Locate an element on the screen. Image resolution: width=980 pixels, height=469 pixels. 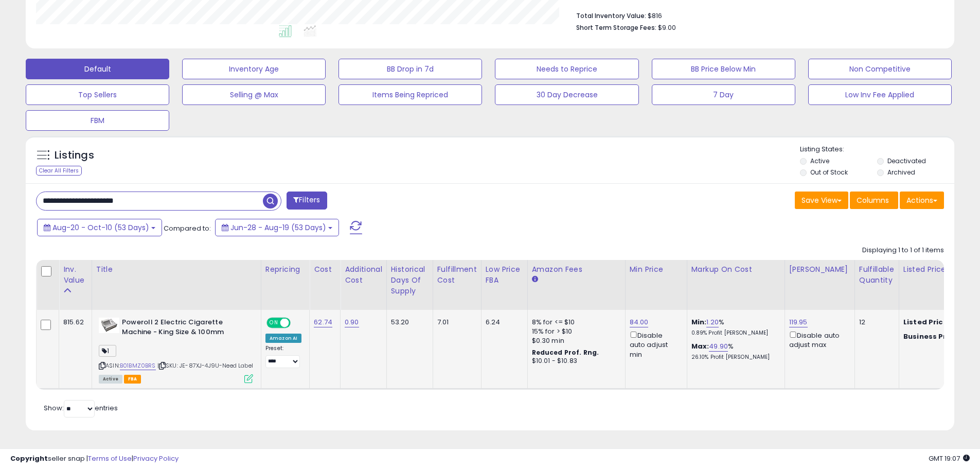
div: Clear All Filters is located at coordinates (59, 171).